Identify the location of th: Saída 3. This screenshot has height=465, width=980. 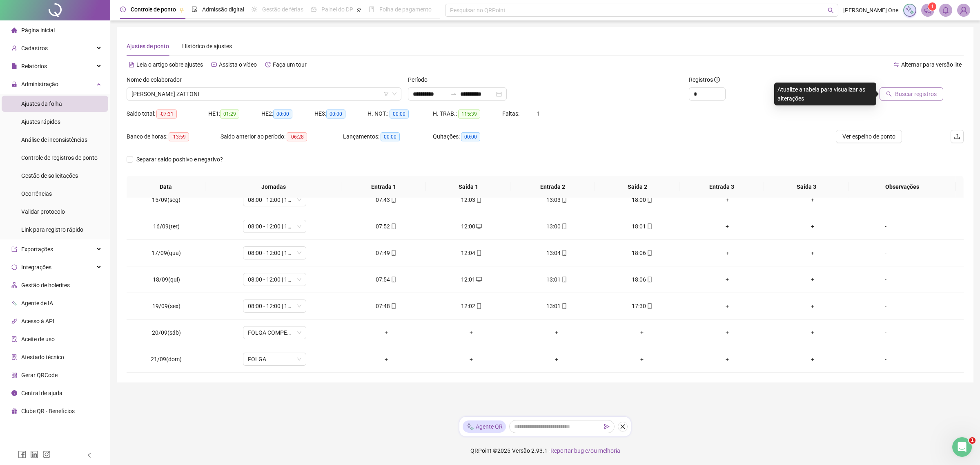
(806, 187).